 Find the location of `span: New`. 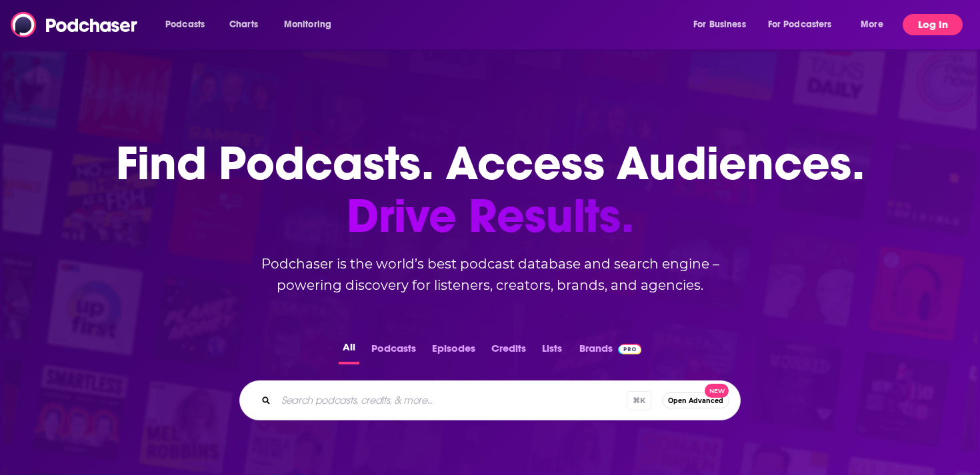

span: New is located at coordinates (716, 390).